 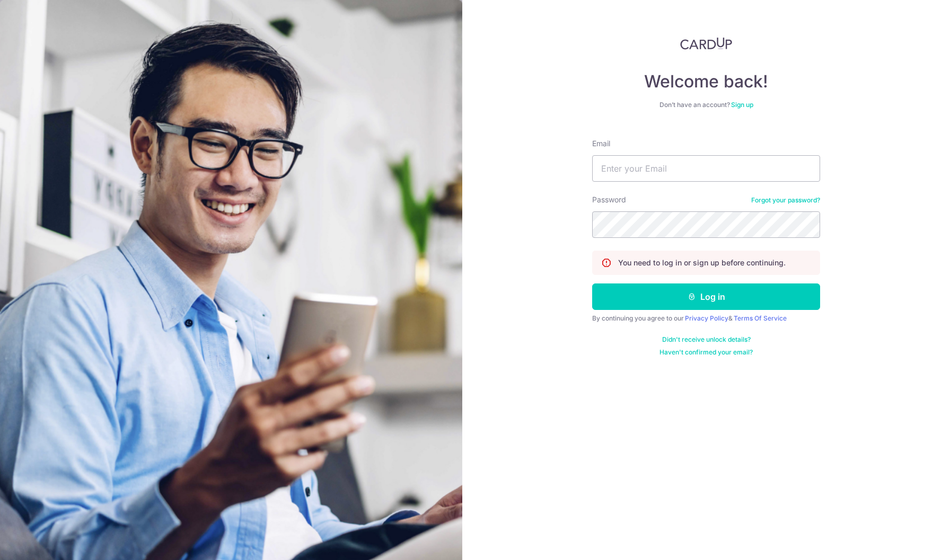 What do you see at coordinates (706, 352) in the screenshot?
I see `a: Haven't confirmed your email?` at bounding box center [706, 352].